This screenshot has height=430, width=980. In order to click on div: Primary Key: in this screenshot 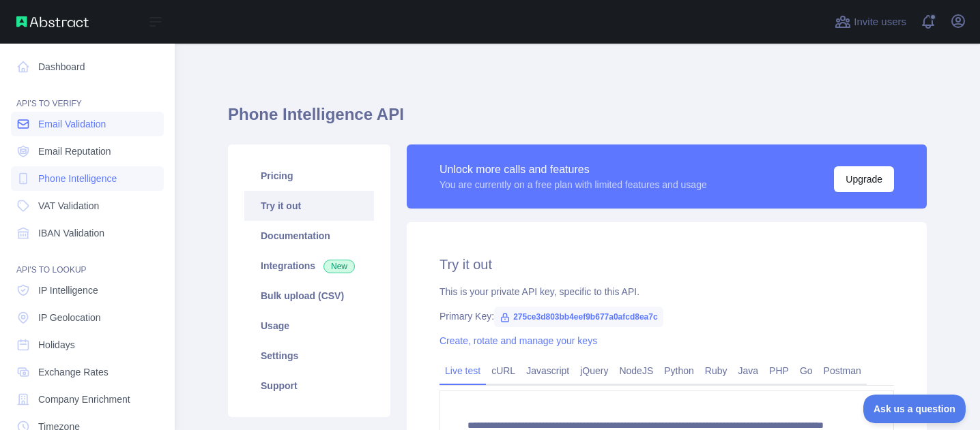, I will do `click(666, 316)`.